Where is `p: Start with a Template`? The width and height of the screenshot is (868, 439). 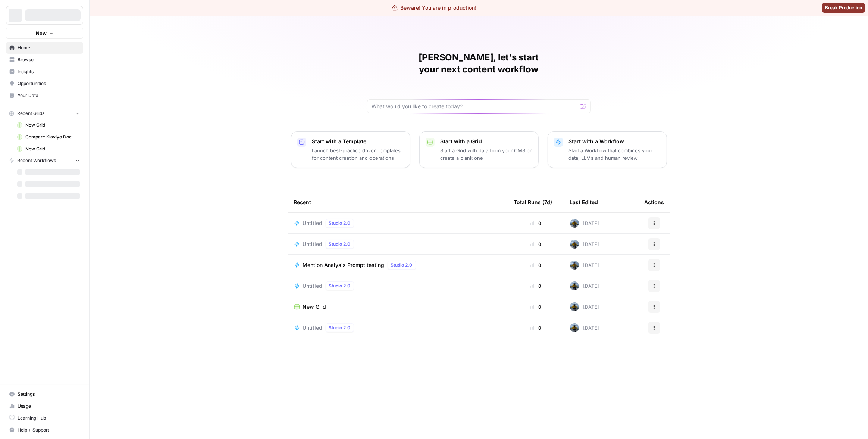
p: Start with a Template is located at coordinates (358, 141).